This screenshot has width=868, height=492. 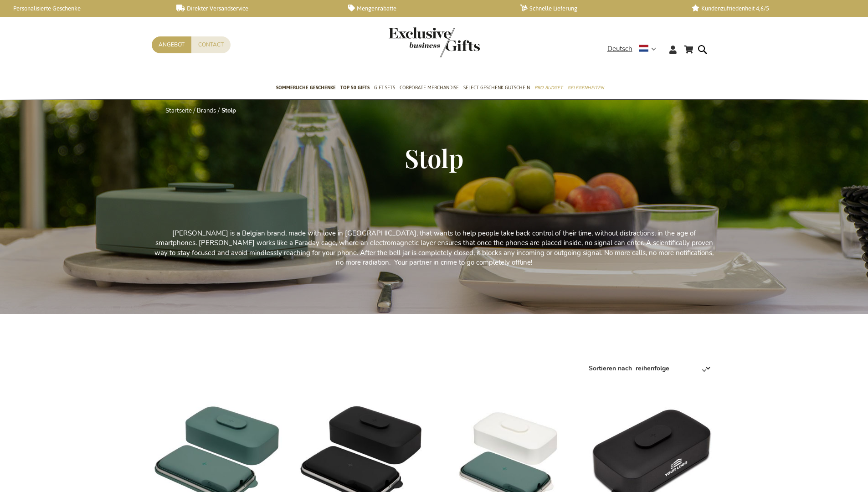 What do you see at coordinates (585, 88) in the screenshot?
I see `a: Gelegenheiten` at bounding box center [585, 88].